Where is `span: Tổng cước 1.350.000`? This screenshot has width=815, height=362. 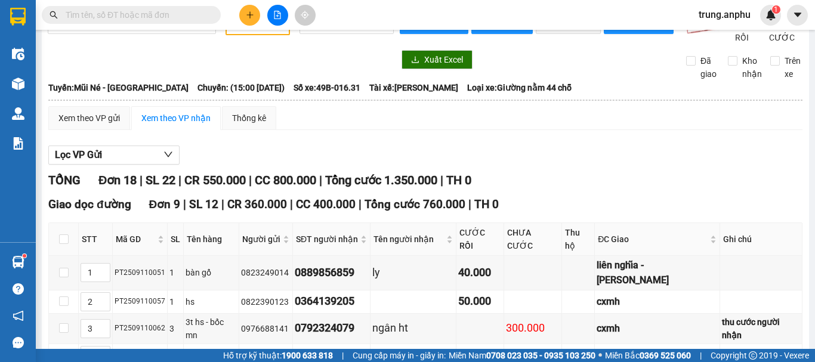 span: Tổng cước 1.350.000 is located at coordinates (381, 180).